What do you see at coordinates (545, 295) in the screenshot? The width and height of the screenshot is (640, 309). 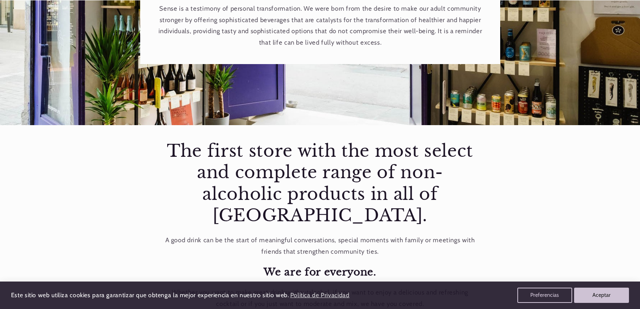 I see `button: Preferencias` at bounding box center [545, 295].